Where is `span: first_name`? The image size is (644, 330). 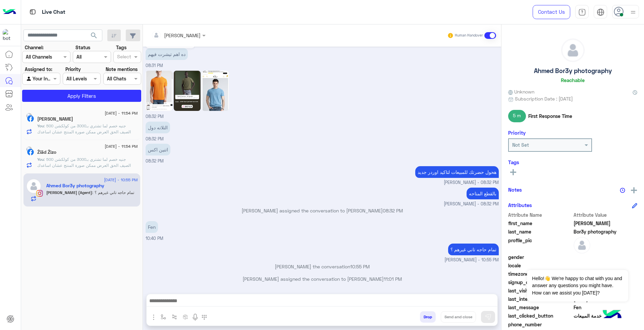
span: first_name is located at coordinates (540, 223).